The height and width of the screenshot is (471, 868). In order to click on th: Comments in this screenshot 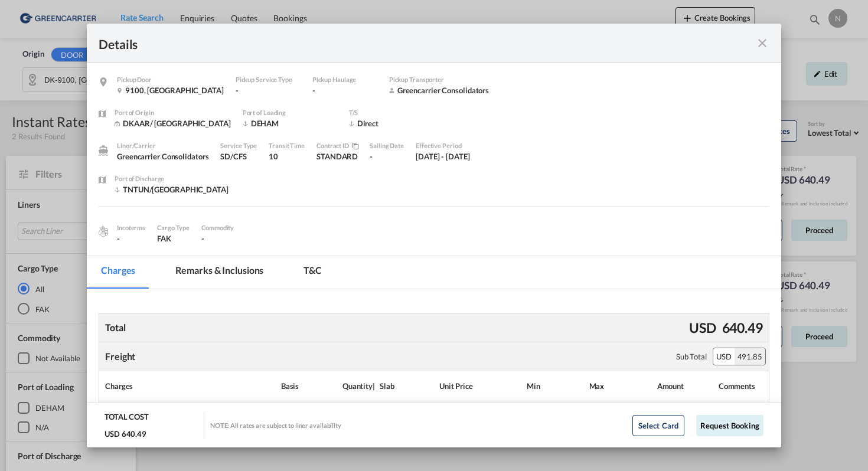, I will do `click(741, 386)`.